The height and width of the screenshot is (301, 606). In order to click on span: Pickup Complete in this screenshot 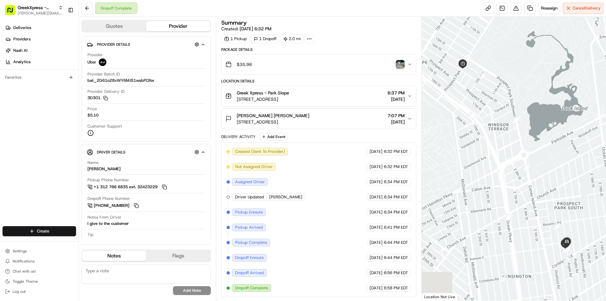, I will do `click(251, 242)`.